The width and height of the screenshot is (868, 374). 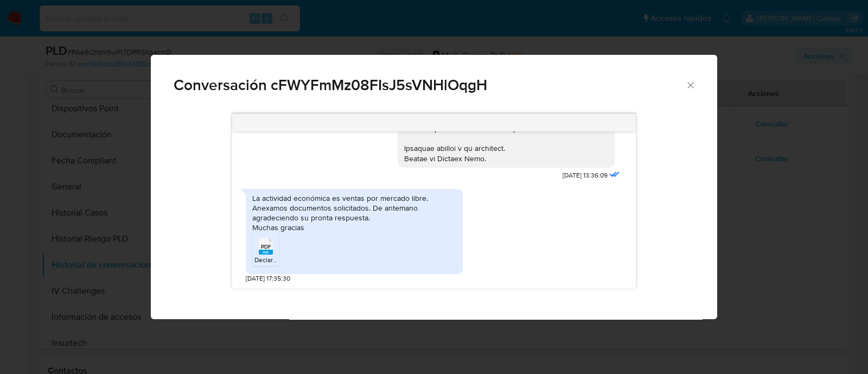 I want to click on button: Cerrar, so click(x=690, y=85).